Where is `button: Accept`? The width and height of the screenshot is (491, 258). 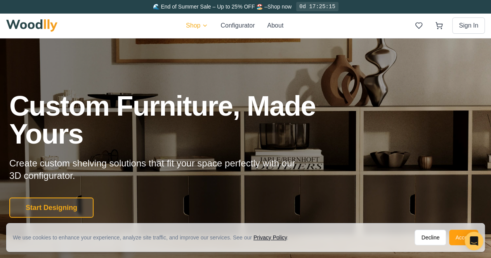 button: Accept is located at coordinates (463, 237).